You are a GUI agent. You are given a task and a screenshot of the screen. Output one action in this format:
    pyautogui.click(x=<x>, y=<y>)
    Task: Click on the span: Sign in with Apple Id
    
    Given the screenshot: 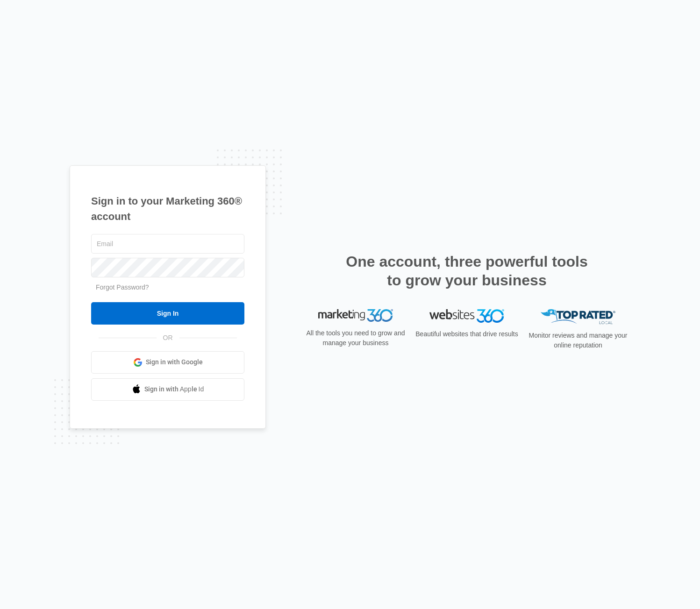 What is the action you would take?
    pyautogui.click(x=174, y=389)
    